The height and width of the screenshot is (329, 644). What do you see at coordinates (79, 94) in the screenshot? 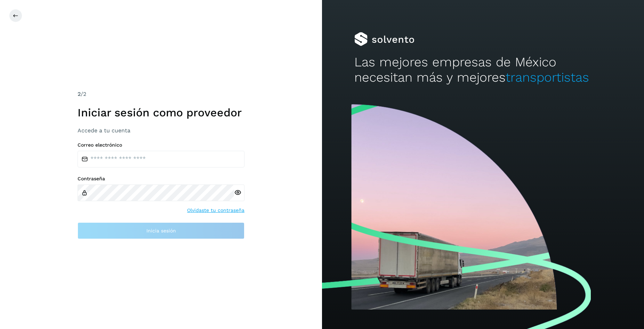
I see `span: 2` at bounding box center [79, 94].